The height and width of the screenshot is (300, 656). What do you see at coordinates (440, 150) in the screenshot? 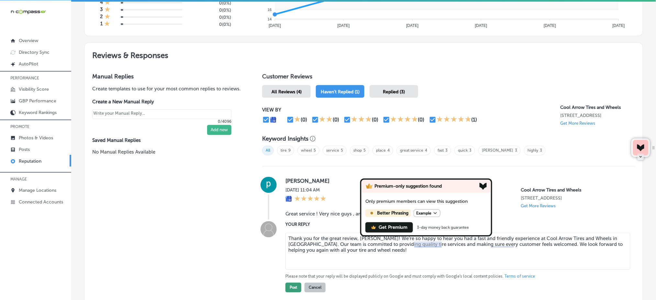
I see `a: fast` at bounding box center [440, 150].